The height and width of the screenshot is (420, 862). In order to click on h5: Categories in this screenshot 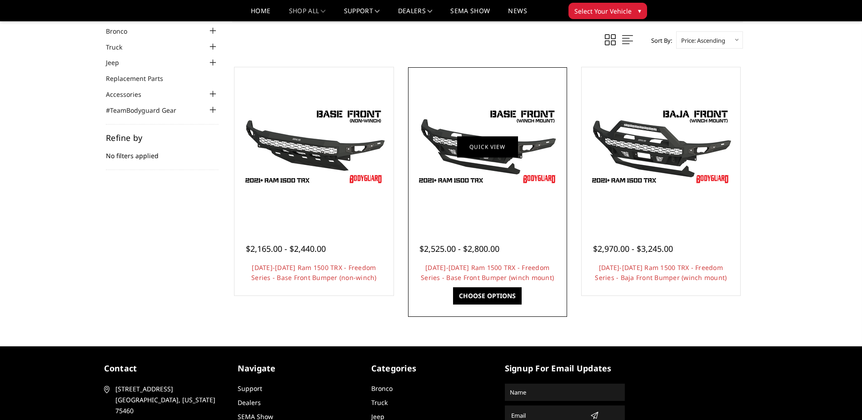, I will do `click(431, 368)`.